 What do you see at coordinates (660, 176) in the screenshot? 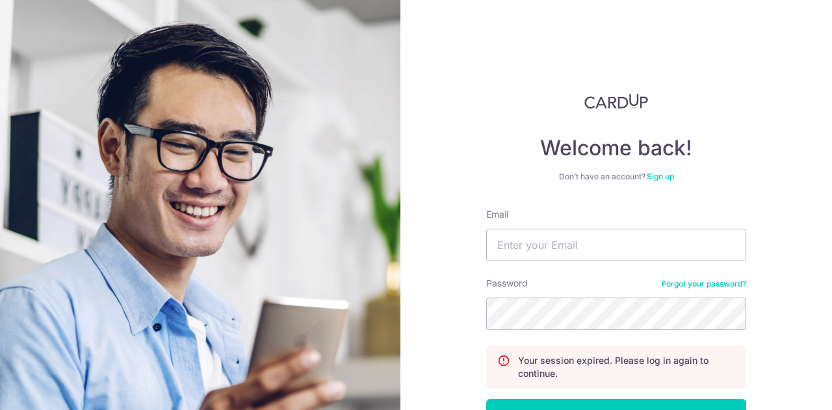
I see `a: Sign up` at bounding box center [660, 176].